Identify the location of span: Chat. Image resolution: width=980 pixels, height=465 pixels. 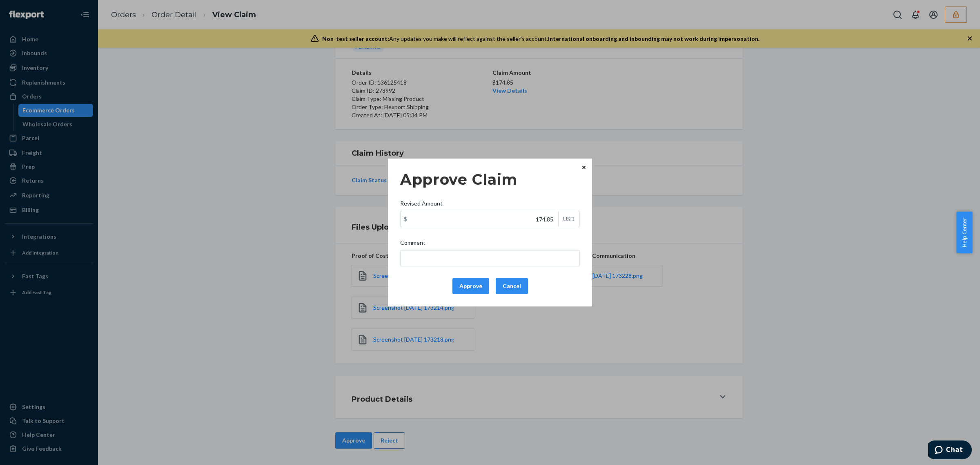
(26, 10).